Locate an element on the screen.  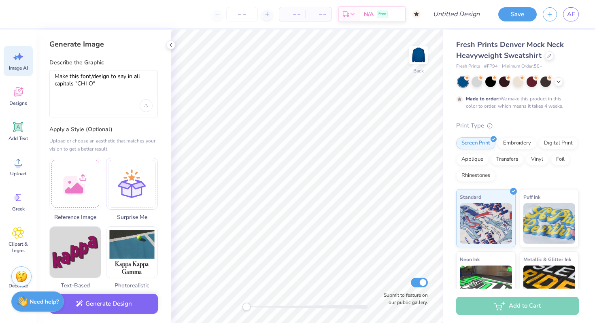
img: Puff Ink is located at coordinates (549, 223).